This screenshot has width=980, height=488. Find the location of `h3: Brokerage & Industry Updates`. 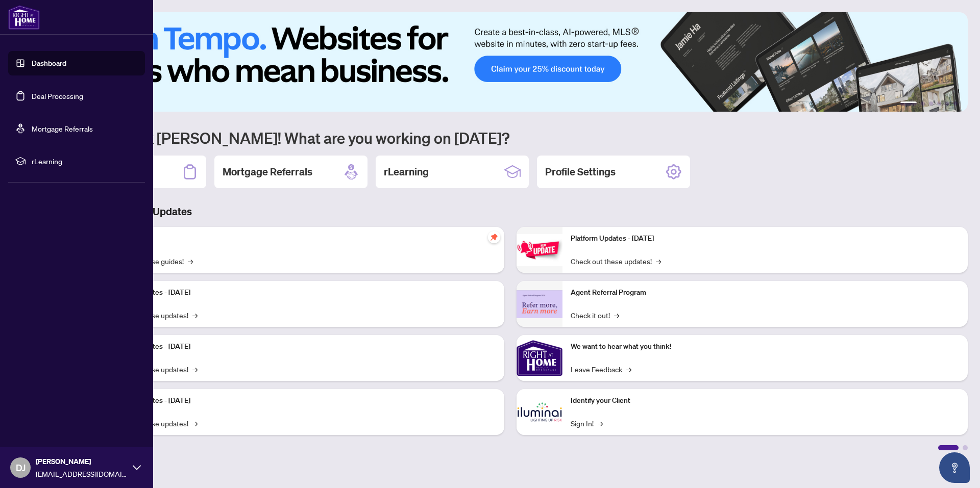

h3: Brokerage & Industry Updates is located at coordinates (510, 212).